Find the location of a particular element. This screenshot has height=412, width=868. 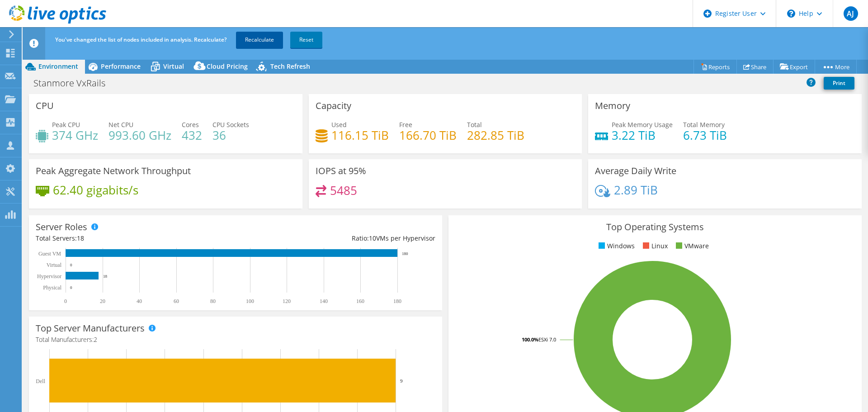

span: CPU Sockets is located at coordinates (230, 124).